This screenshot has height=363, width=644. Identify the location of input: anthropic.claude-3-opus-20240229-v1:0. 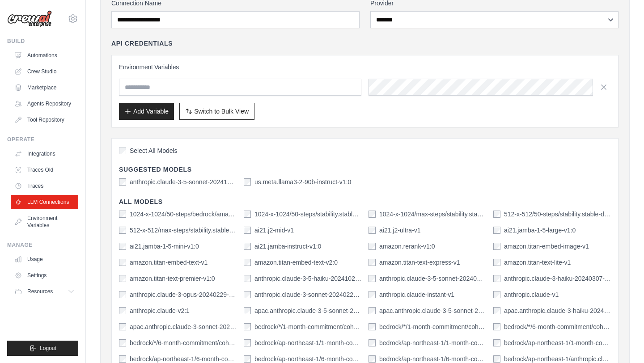
(122, 295).